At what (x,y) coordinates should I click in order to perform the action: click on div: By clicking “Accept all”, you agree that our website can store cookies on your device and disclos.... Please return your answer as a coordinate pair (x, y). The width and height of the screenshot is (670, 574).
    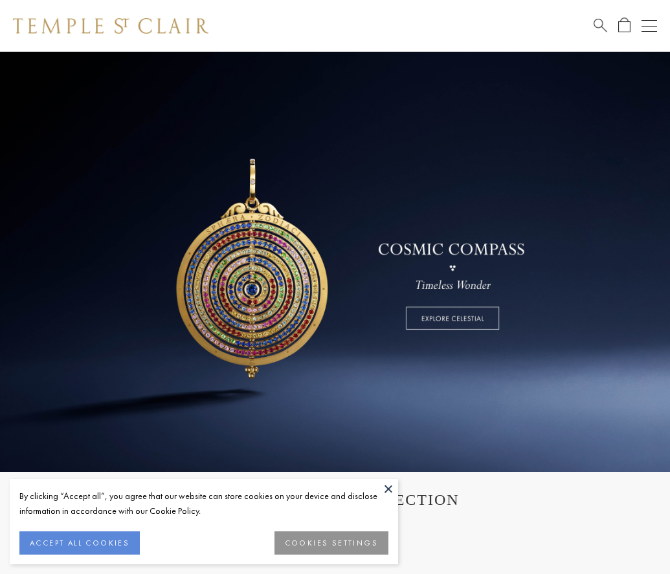
    Looking at the image, I should click on (204, 504).